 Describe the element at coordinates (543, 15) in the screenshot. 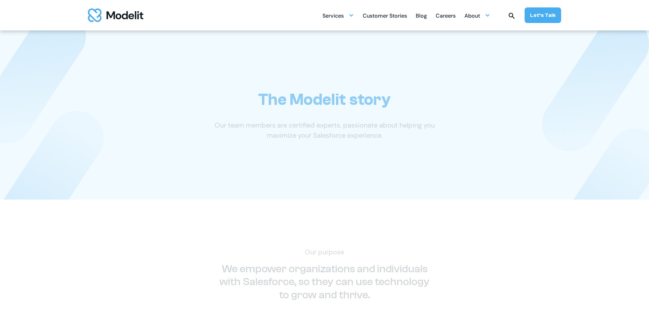

I see `div: Let’s Talk` at that location.